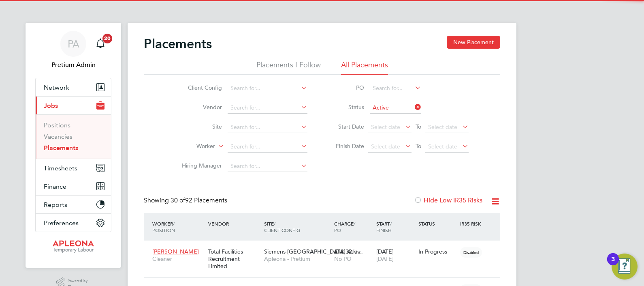 This screenshot has width=644, height=286. What do you see at coordinates (297, 227) in the screenshot?
I see `div: Site` at bounding box center [297, 227].